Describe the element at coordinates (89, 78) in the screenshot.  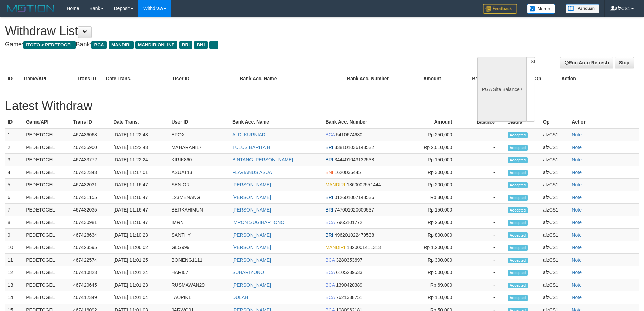
I see `th: Trans ID` at that location.